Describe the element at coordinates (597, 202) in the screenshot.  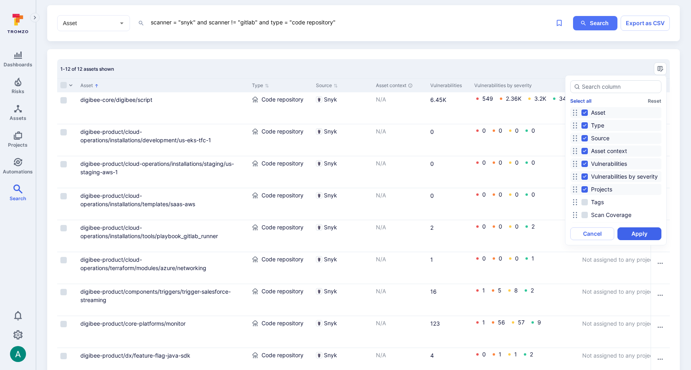
I see `span: Tags` at that location.